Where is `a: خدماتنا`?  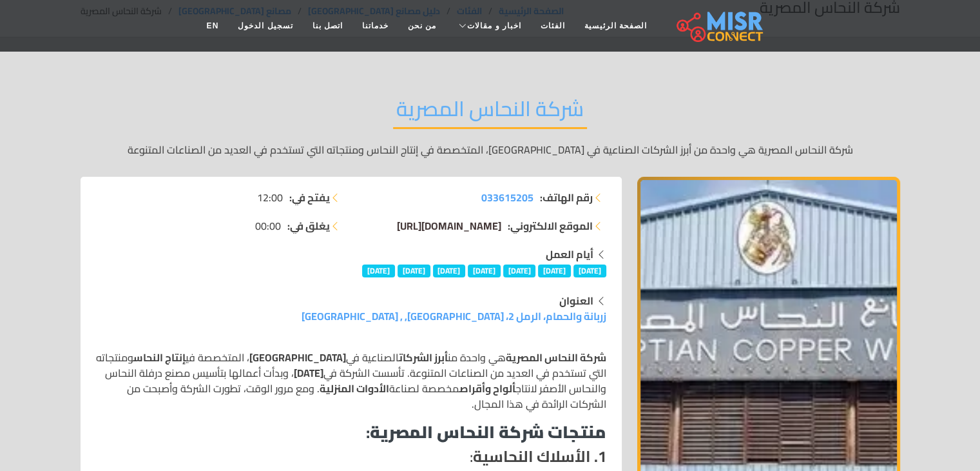 a: خدماتنا is located at coordinates (375, 26).